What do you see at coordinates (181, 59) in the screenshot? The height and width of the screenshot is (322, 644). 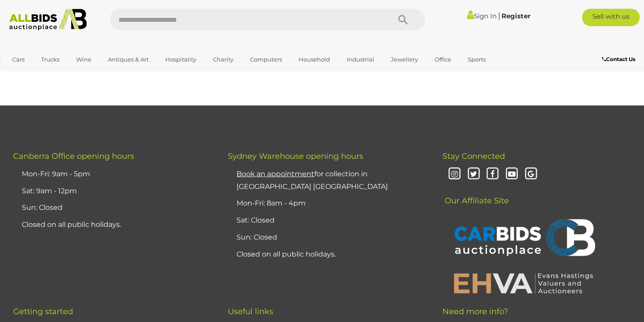 I see `a: Hospitality` at bounding box center [181, 59].